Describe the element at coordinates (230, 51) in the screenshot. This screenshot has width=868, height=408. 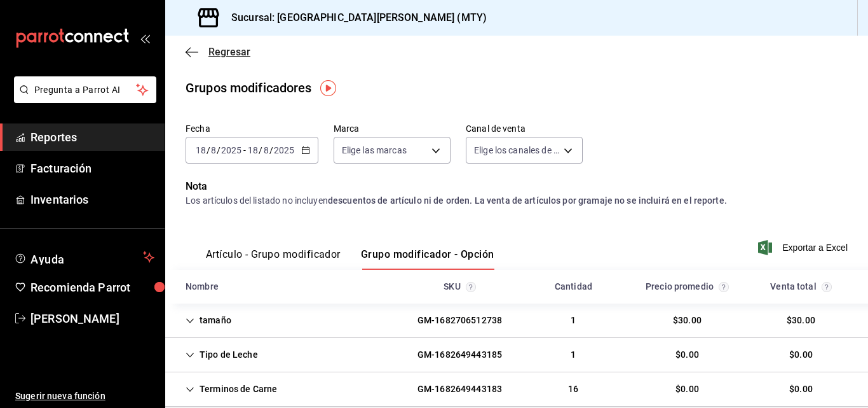
I see `span: Regresar` at that location.